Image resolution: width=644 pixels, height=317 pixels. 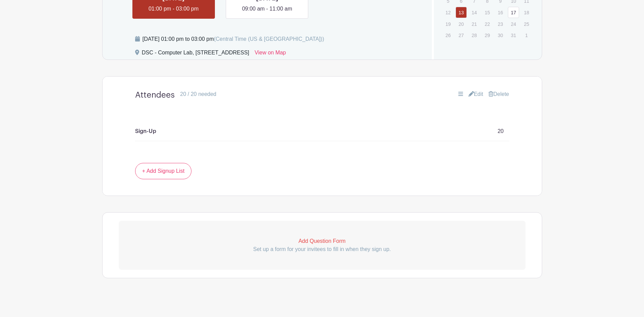 I want to click on p: 18, so click(x=526, y=12).